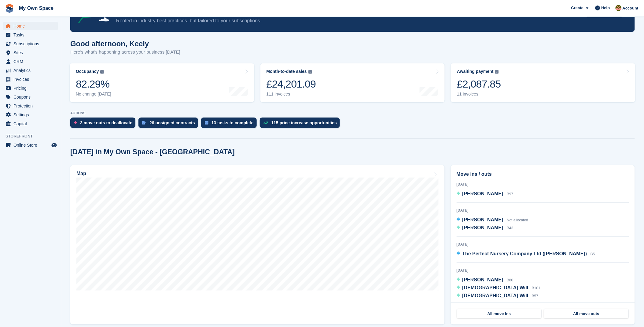 This screenshot has height=327, width=644. I want to click on span: Help, so click(606, 8).